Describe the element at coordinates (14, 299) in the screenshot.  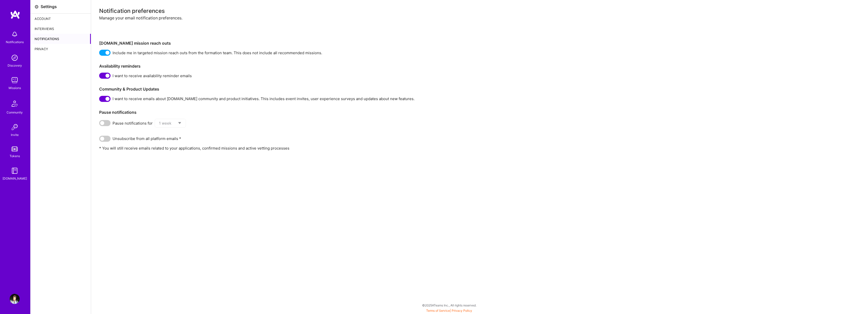
I see `img: User Avatar` at that location.